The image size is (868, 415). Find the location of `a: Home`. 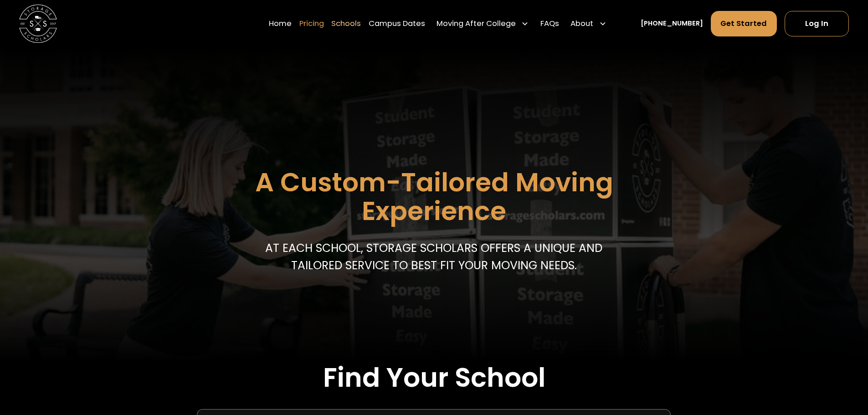

a: Home is located at coordinates (280, 23).